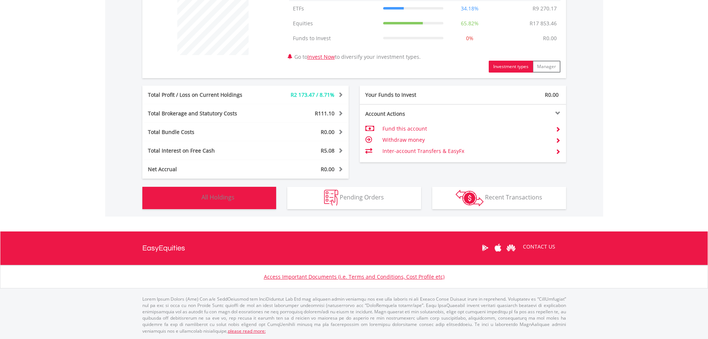  Describe the element at coordinates (334, 23) in the screenshot. I see `td: Equities` at that location.